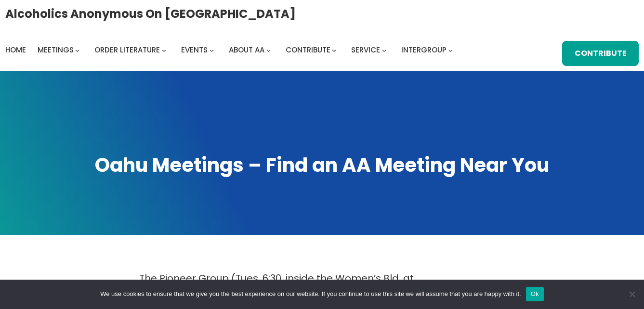 The width and height of the screenshot is (644, 309). What do you see at coordinates (424, 50) in the screenshot?
I see `a: Intergroup` at bounding box center [424, 50].